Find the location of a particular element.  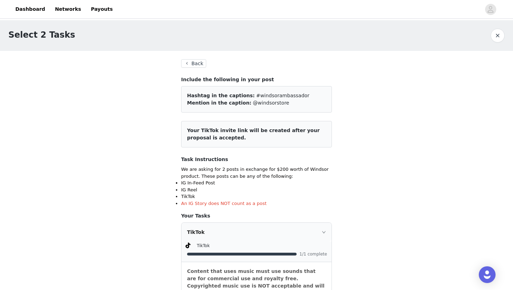

button: Back is located at coordinates (194, 64).